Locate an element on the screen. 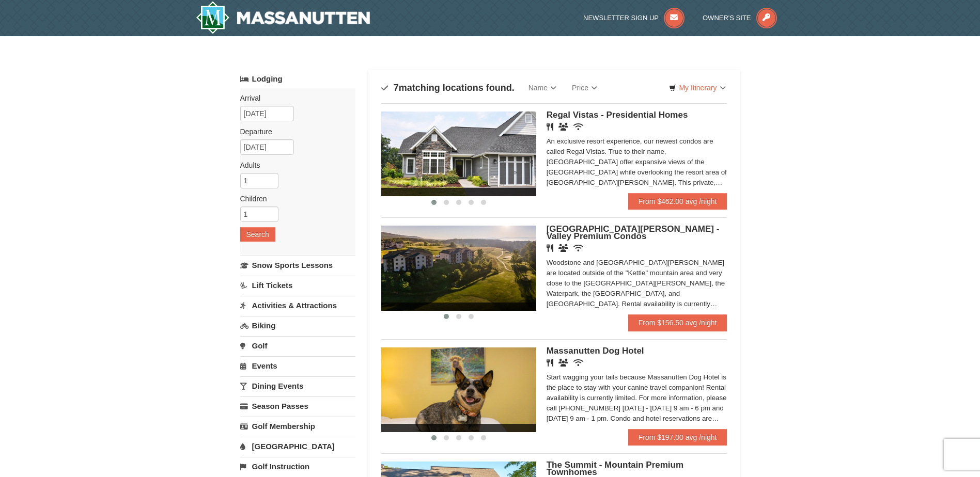  a: Price is located at coordinates (584, 88).